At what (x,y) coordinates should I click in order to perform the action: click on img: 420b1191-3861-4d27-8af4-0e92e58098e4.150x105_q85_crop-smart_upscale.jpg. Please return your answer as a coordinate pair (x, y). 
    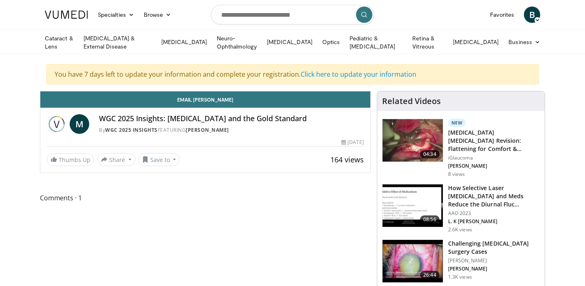
    Looking at the image, I should click on (413, 205).